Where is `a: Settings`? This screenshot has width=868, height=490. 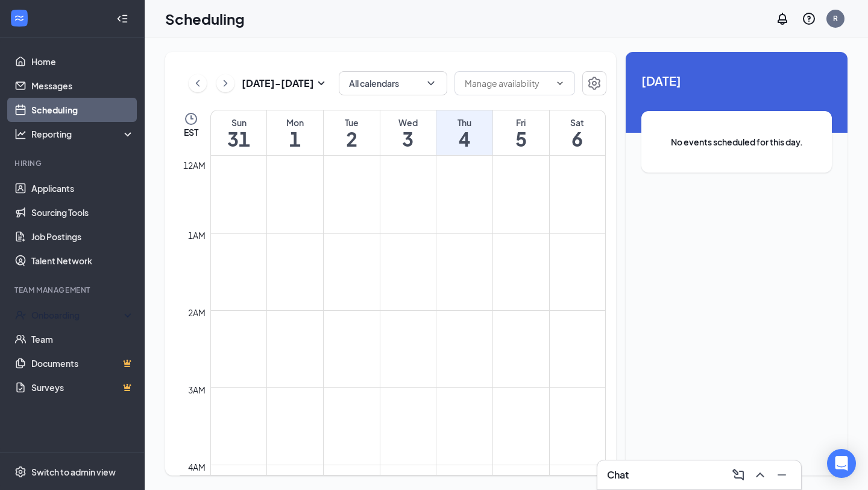 a: Settings is located at coordinates (594, 83).